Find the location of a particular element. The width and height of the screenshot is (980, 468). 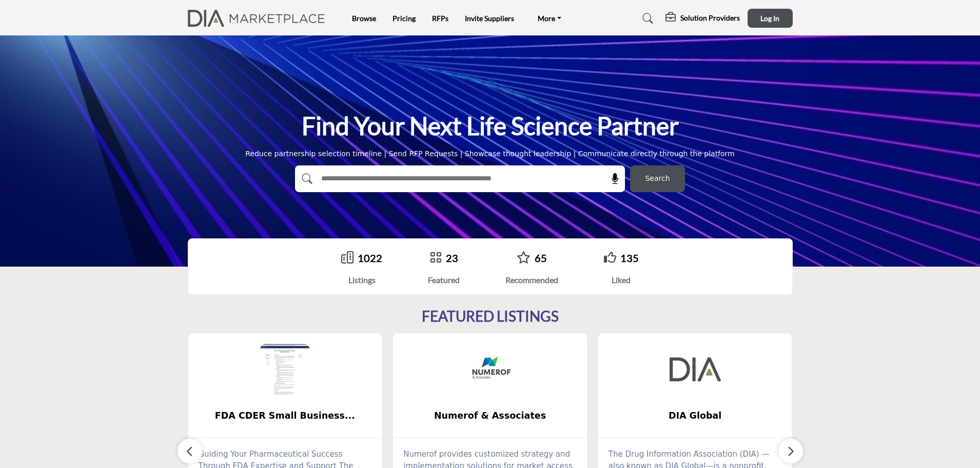

a: FDA CDER Small Business... is located at coordinates (285, 415).